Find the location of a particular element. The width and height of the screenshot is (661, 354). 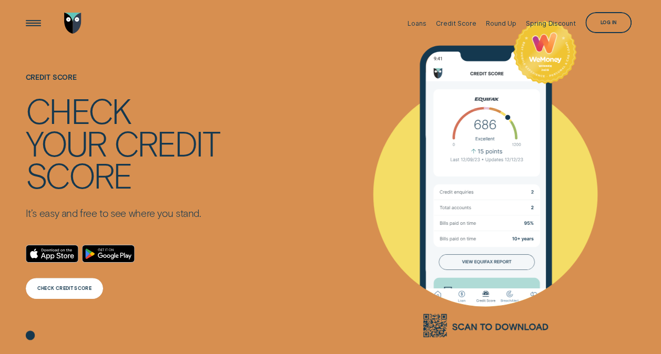

div: score is located at coordinates (78, 176).